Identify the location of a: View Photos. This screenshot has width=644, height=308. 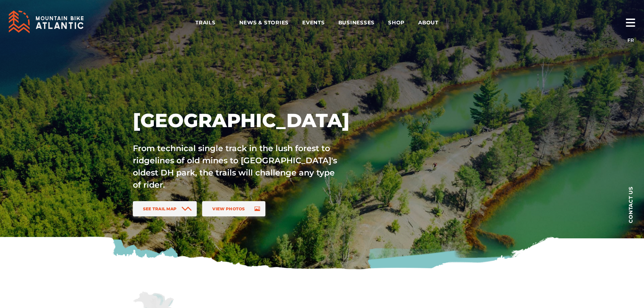
(234, 208).